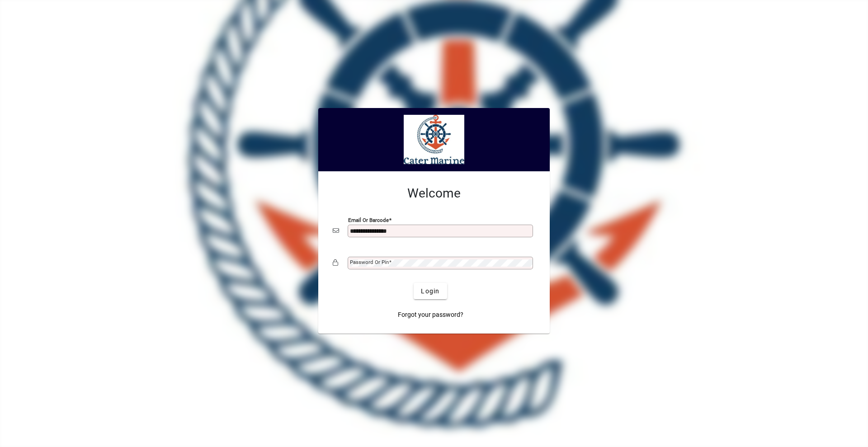 The width and height of the screenshot is (868, 447). Describe the element at coordinates (369, 262) in the screenshot. I see `mat-label: Password or Pin` at that location.